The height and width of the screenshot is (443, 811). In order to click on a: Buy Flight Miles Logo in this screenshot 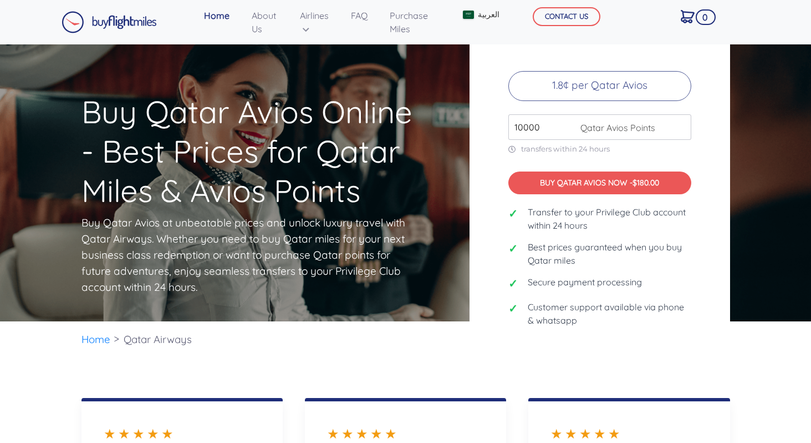, I will do `click(109, 22)`.